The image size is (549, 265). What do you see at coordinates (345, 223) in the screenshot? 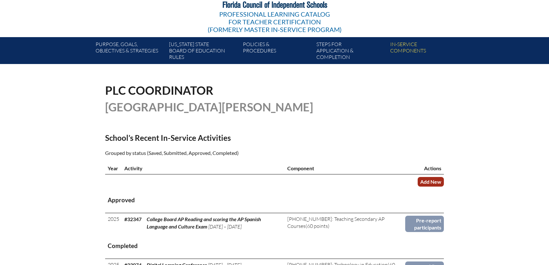
I see `td: (60 points)` at bounding box center [345, 223].